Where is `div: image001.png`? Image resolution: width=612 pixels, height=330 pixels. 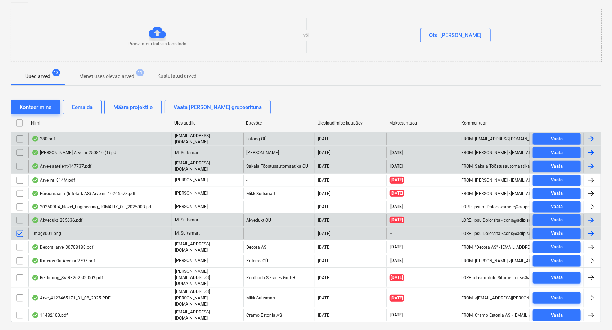
div: image001.png is located at coordinates (46, 234).